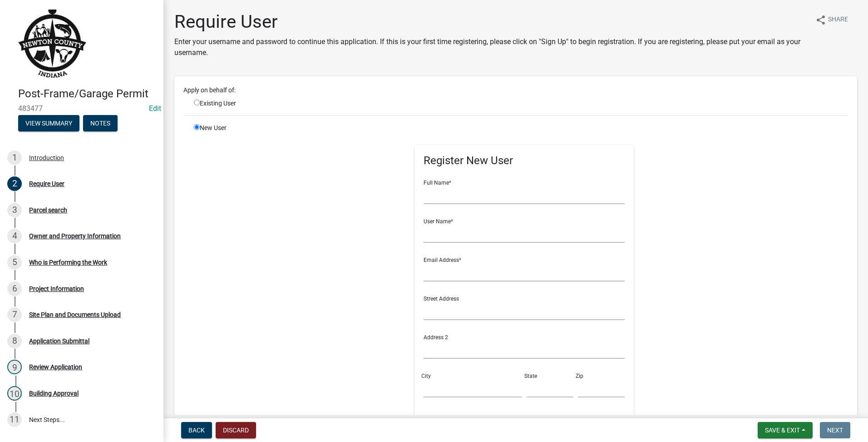 The width and height of the screenshot is (868, 442). I want to click on div: 10, so click(15, 393).